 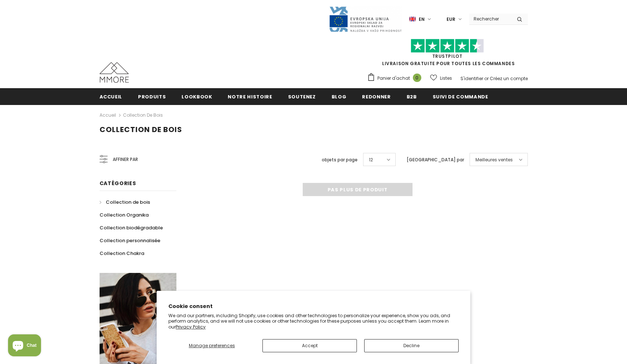 What do you see at coordinates (422, 19) in the screenshot?
I see `span: en` at bounding box center [422, 19].